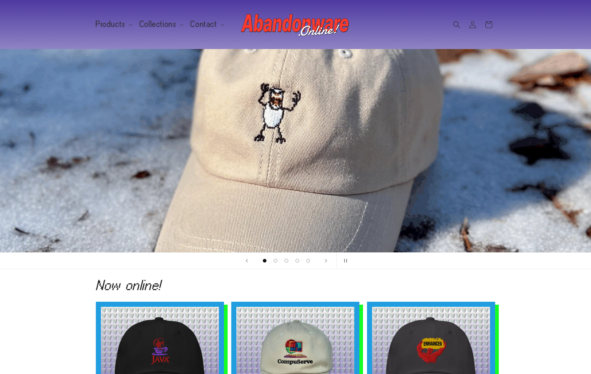  I want to click on summary: Search, so click(457, 25).